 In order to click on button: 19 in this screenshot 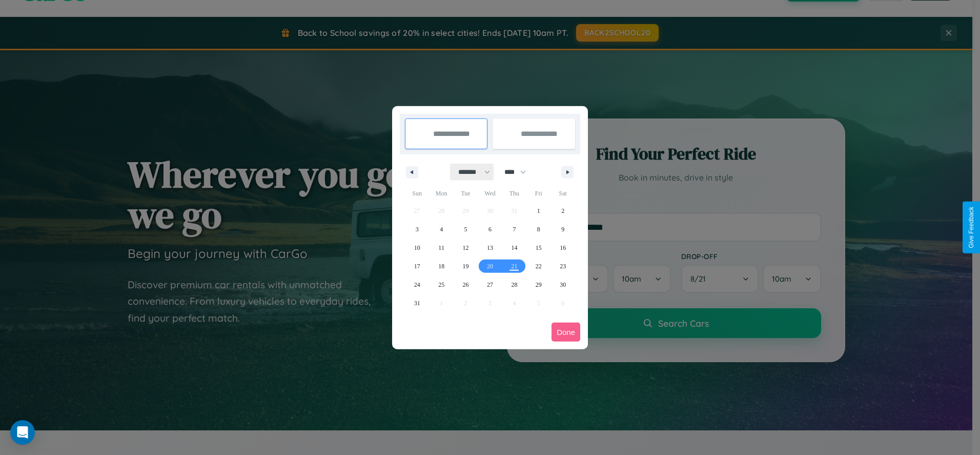, I will do `click(466, 266)`.